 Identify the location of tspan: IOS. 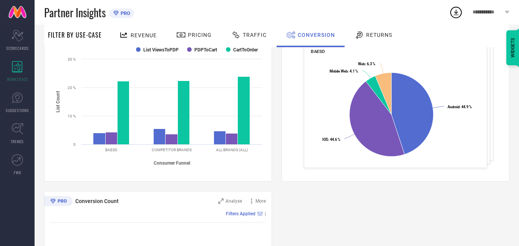
(325, 139).